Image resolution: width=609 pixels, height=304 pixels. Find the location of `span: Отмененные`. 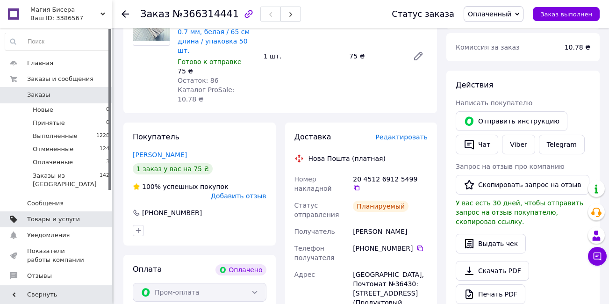

span: Отмененные is located at coordinates (53, 149).